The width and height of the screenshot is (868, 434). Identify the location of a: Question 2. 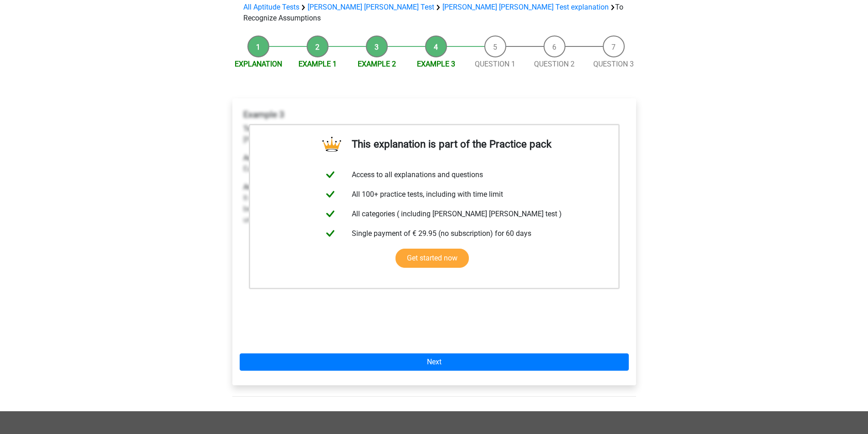
(554, 64).